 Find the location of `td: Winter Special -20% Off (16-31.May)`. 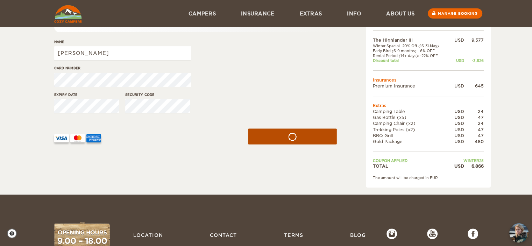

td: Winter Special -20% Off (16-31.May) is located at coordinates (411, 46).